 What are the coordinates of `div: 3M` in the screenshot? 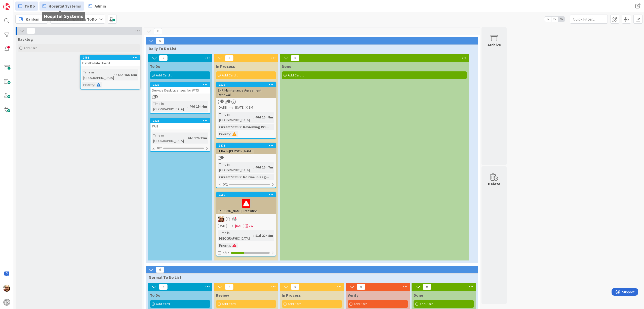 It's located at (251, 107).